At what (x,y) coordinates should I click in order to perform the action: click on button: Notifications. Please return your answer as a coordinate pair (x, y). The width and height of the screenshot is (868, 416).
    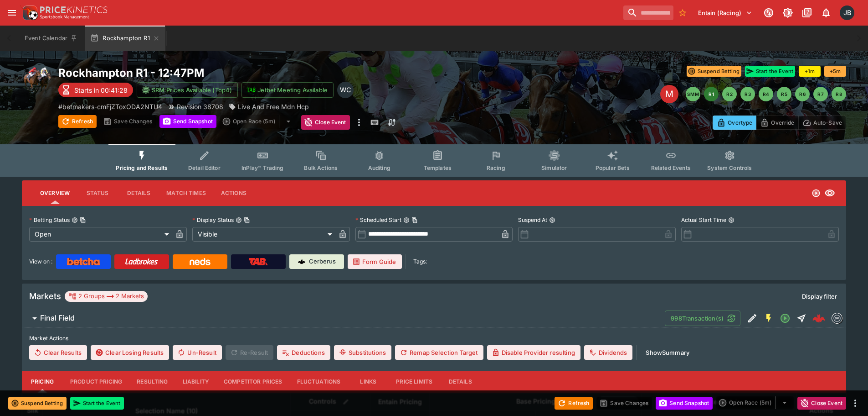
    Looking at the image, I should click on (826, 13).